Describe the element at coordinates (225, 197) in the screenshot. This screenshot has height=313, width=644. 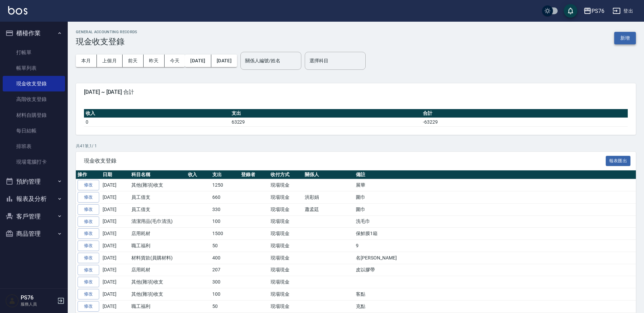
I see `td: 660` at that location.